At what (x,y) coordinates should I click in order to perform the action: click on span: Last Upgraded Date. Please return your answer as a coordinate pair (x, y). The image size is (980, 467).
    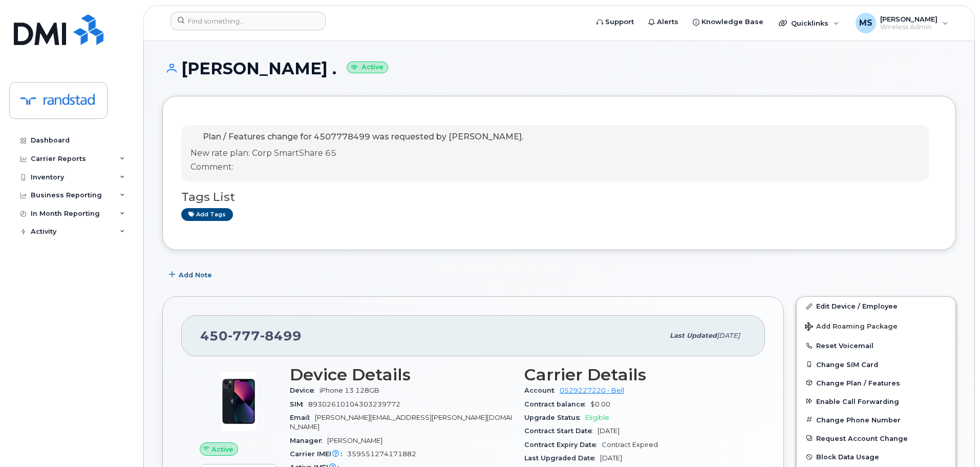
    Looking at the image, I should click on (563, 458).